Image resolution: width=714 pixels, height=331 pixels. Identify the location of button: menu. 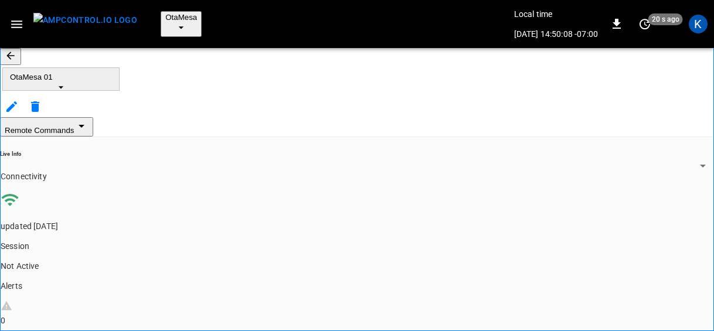
(85, 24).